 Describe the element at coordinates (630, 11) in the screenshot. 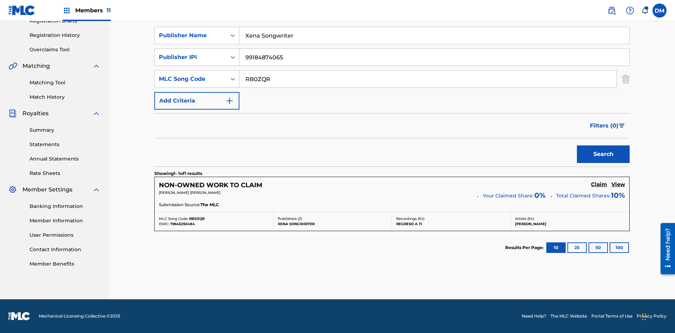

I see `div: Help` at that location.